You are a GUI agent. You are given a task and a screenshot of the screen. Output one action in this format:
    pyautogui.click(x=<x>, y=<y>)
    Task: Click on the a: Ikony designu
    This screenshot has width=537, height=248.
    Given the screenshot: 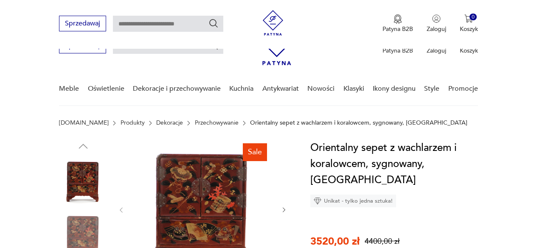 What is the action you would take?
    pyautogui.click(x=394, y=89)
    